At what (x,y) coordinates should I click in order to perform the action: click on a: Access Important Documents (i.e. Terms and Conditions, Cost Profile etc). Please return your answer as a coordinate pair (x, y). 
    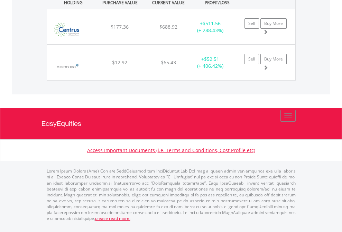
    Looking at the image, I should click on (171, 150).